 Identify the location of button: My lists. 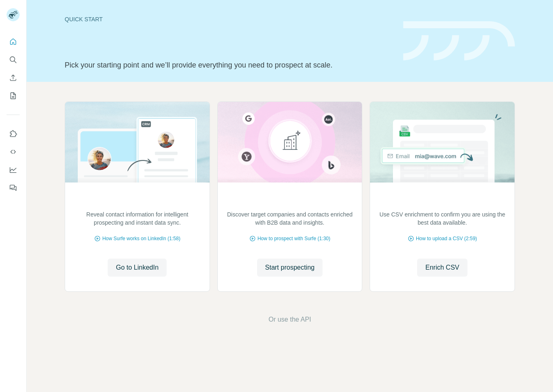
(13, 96).